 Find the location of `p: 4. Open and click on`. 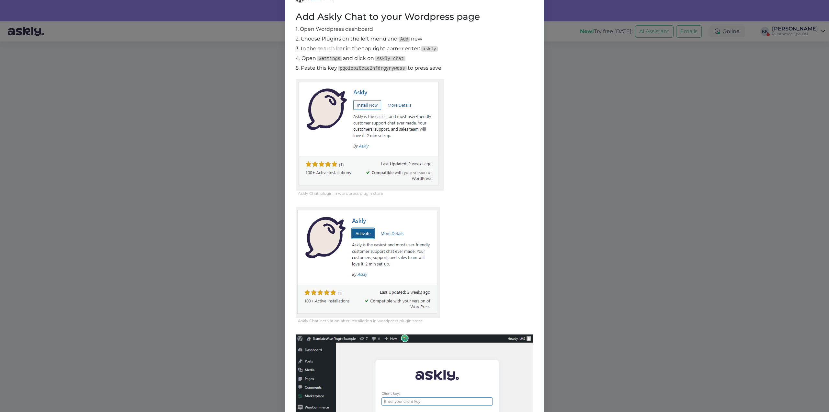

p: 4. Open and click on is located at coordinates (415, 58).